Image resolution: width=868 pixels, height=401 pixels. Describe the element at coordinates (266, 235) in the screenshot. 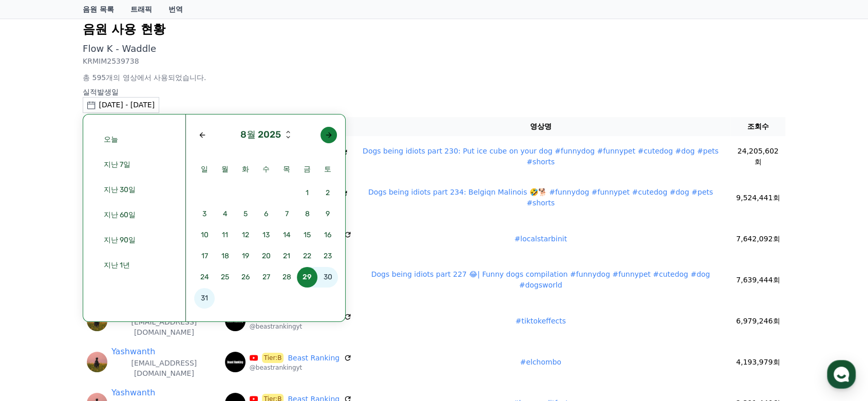

I see `span: 13` at that location.